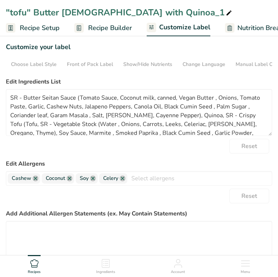 This screenshot has width=278, height=277. What do you see at coordinates (139, 164) in the screenshot?
I see `label: Edit Allergens` at bounding box center [139, 164].